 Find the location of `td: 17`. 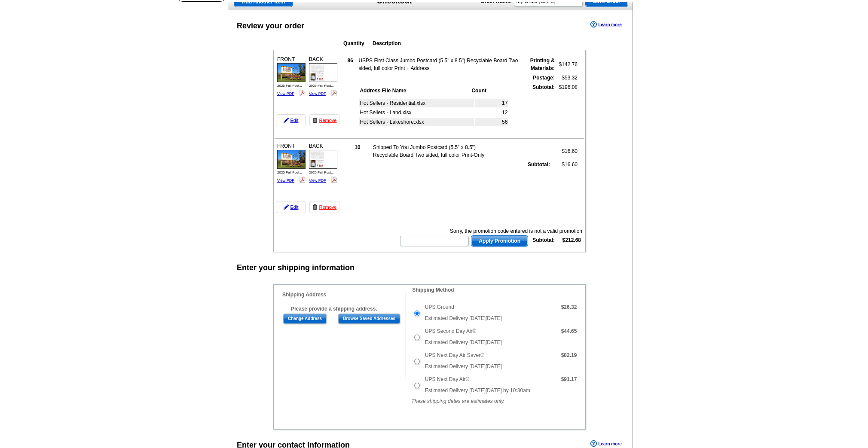

td: 17 is located at coordinates (491, 103).